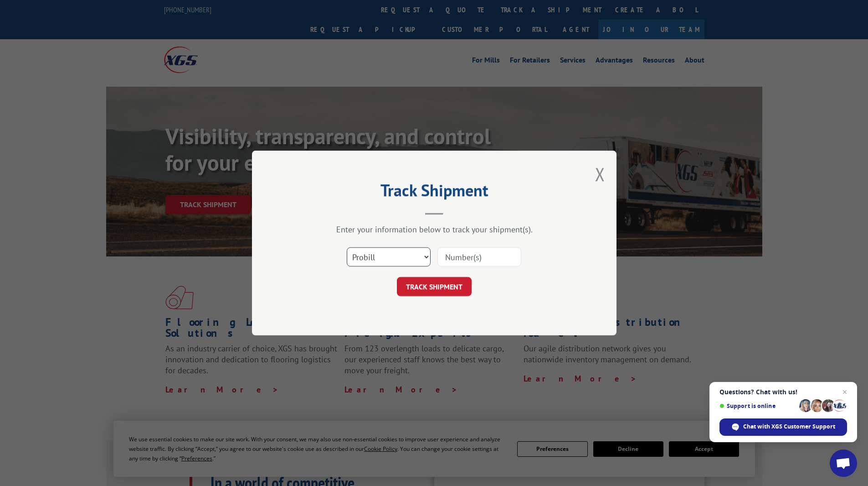 The width and height of the screenshot is (868, 486). What do you see at coordinates (843, 463) in the screenshot?
I see `a: Open chat` at bounding box center [843, 463].